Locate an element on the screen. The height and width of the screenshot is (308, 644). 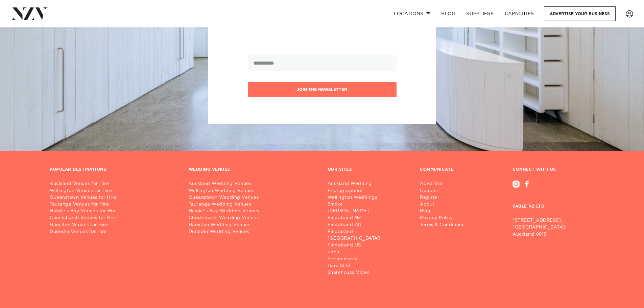
a: Auckland Venues for Hire is located at coordinates (114, 184).